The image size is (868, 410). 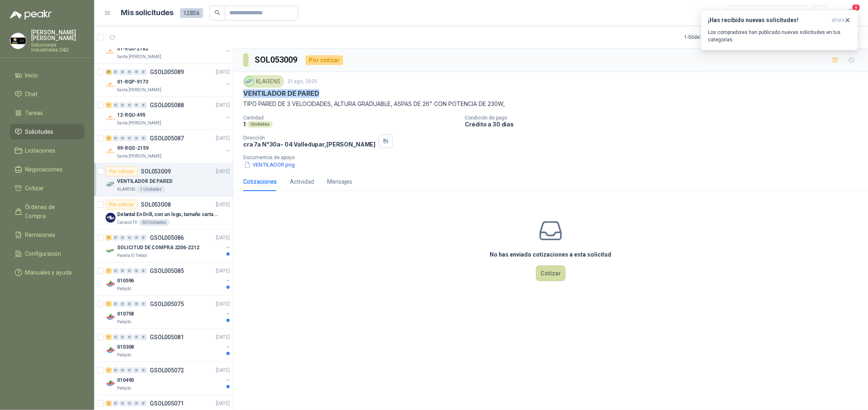 I want to click on p: 01-RQU-2182, so click(x=133, y=49).